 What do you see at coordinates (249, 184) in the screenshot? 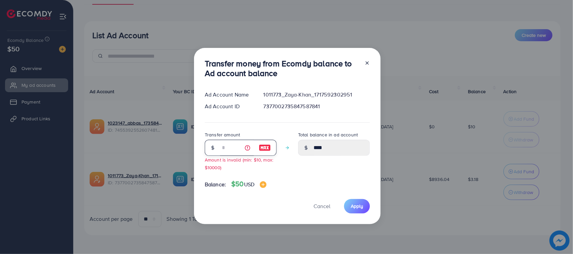
I see `h4: $50` at bounding box center [249, 184].